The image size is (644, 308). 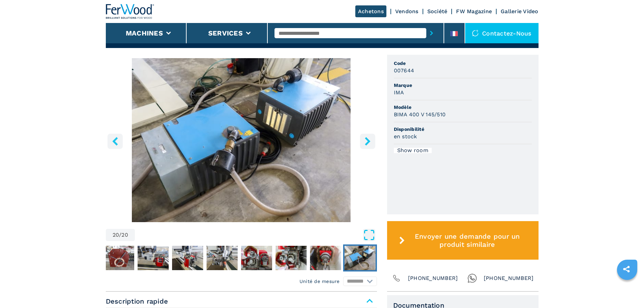 I want to click on a: Gallerie Video, so click(x=520, y=11).